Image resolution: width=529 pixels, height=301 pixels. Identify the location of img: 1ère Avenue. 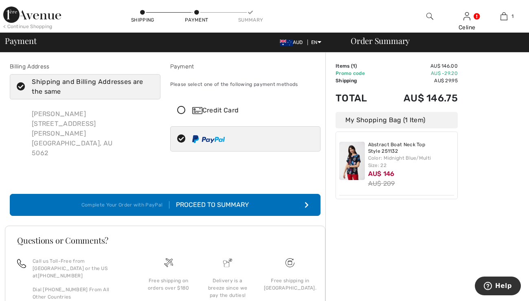
(32, 15).